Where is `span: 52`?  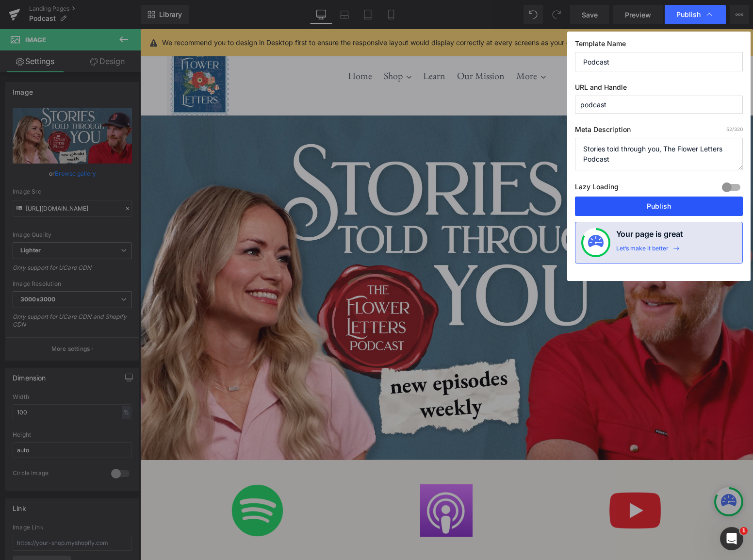 span: 52 is located at coordinates (729, 129).